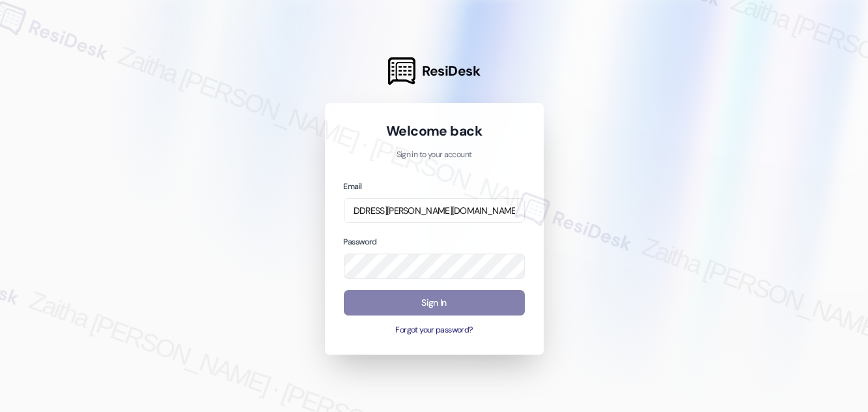  Describe the element at coordinates (434, 330) in the screenshot. I see `button: Forgot your password?` at that location.